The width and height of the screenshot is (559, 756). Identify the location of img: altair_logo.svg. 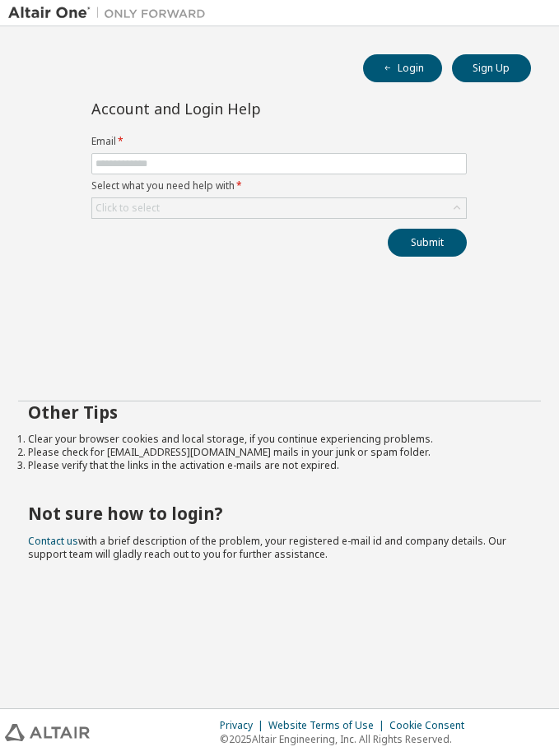
(47, 732).